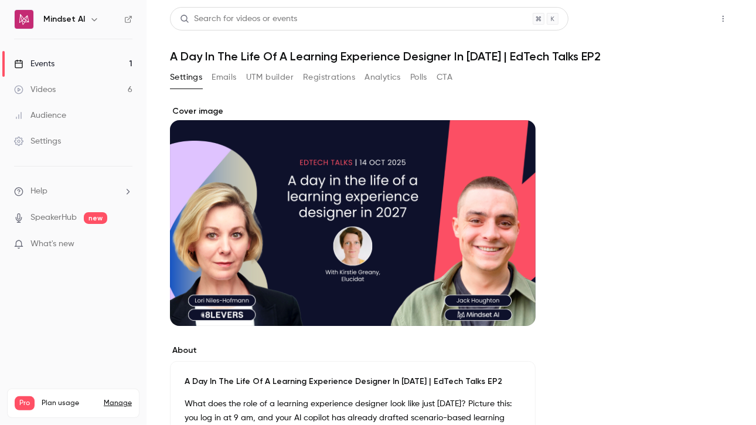  I want to click on button: UTM builder, so click(270, 77).